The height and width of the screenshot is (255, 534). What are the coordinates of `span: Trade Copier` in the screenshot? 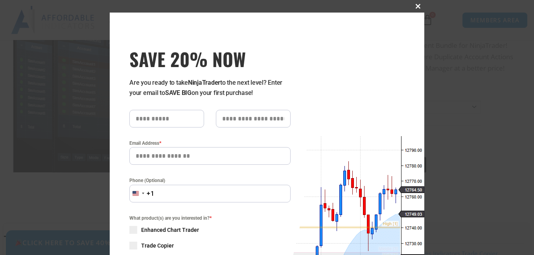 It's located at (157, 246).